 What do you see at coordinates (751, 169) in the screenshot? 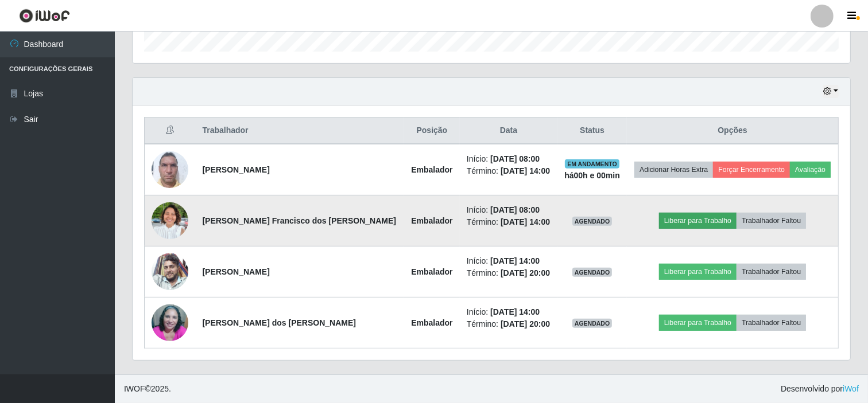
I see `button: Forçar Encerramento` at bounding box center [751, 169].